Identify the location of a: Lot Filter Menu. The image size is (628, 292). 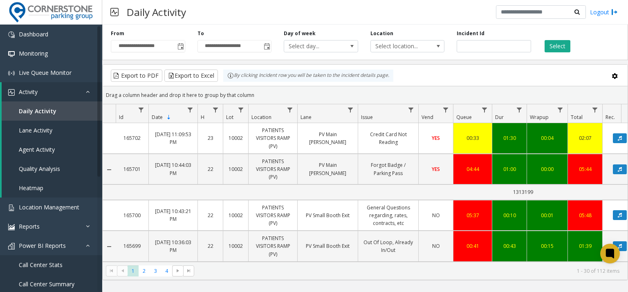
(241, 110).